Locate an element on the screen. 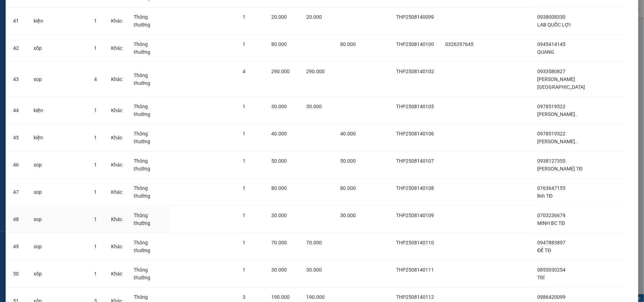 The image size is (644, 302). span: 0763647155 is located at coordinates (551, 188).